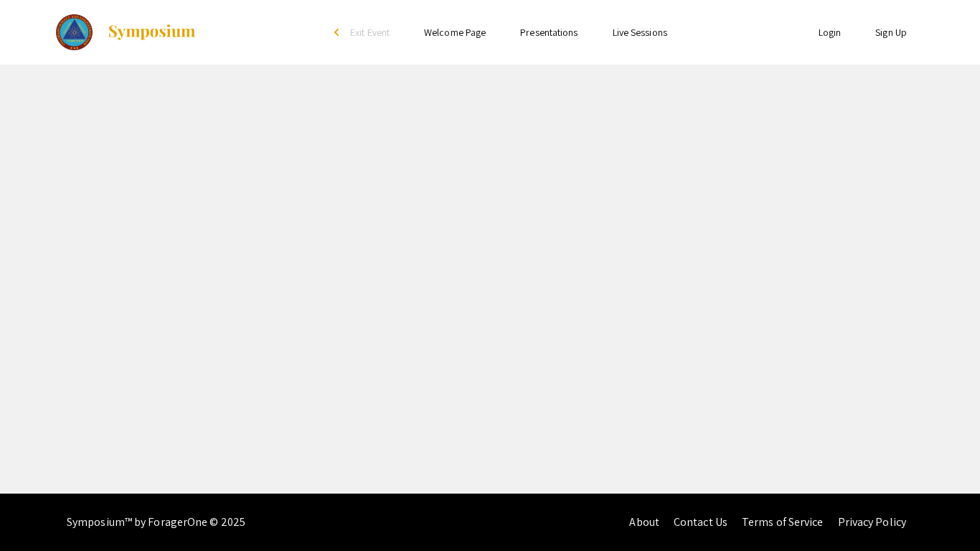  Describe the element at coordinates (74, 33) in the screenshot. I see `img: The 2023 Colorado Science & Engineering Fair` at that location.